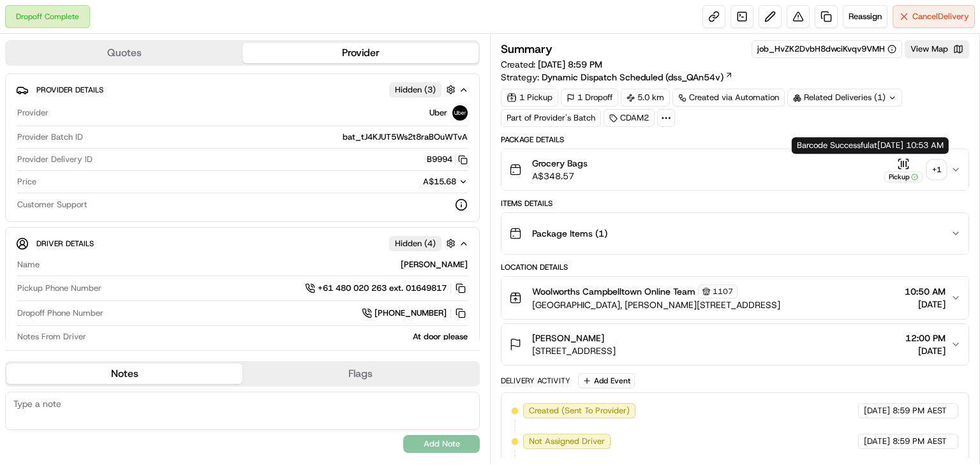 The image size is (980, 465). I want to click on span: Driver Details, so click(65, 243).